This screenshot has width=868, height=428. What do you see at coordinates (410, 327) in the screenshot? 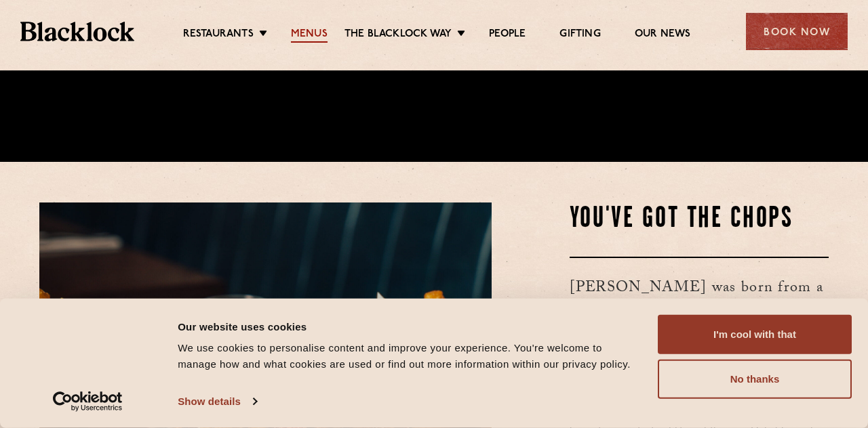
I see `div: Our website uses cookies` at bounding box center [410, 327].